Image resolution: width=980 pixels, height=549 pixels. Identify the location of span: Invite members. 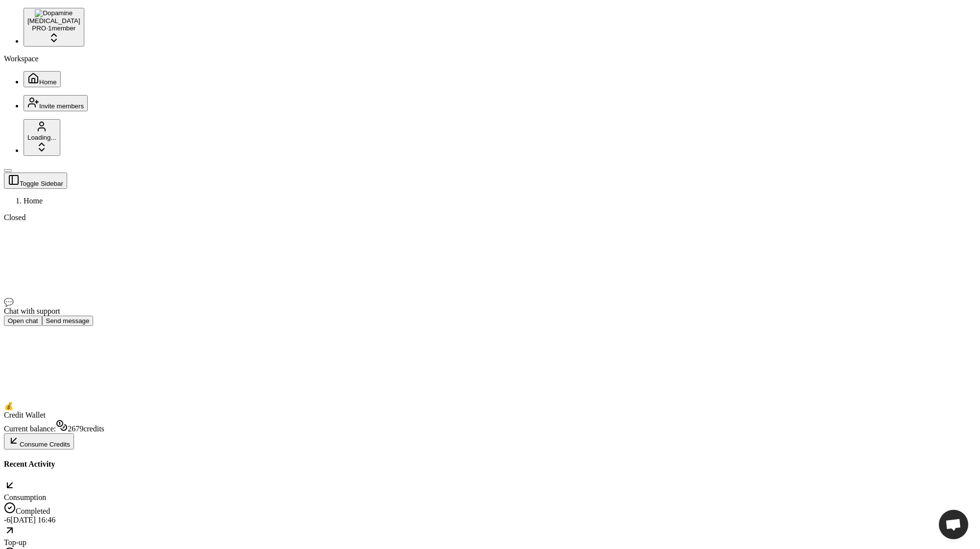
(61, 106).